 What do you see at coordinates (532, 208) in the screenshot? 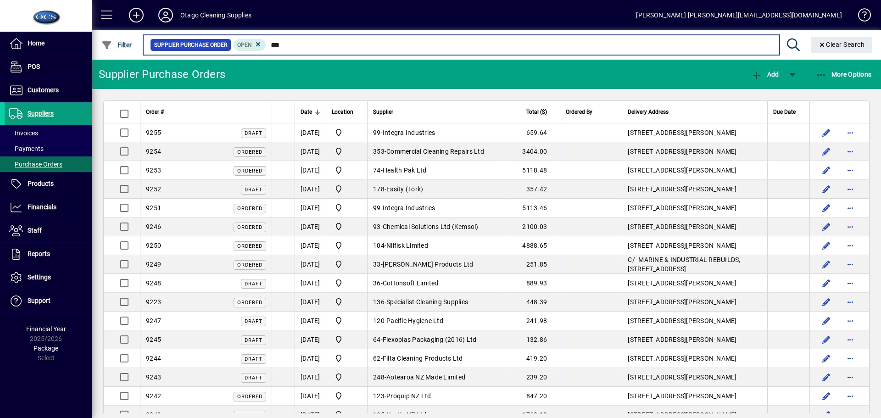
I see `td: 5113.46` at bounding box center [532, 208].